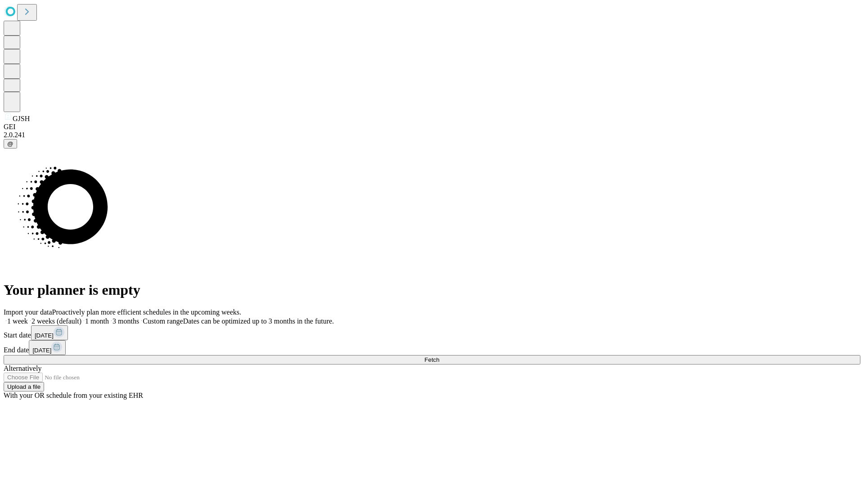 The height and width of the screenshot is (486, 864). Describe the element at coordinates (21, 118) in the screenshot. I see `span: GJSH` at that location.